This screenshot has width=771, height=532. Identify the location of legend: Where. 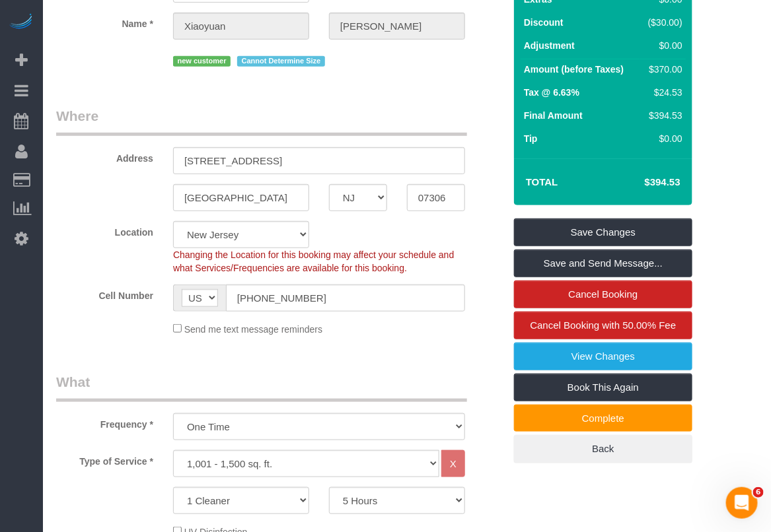
(262, 121).